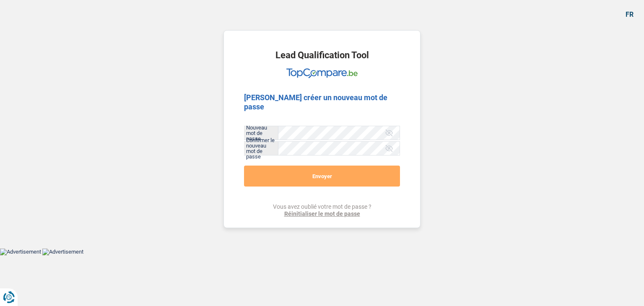 The image size is (644, 306). Describe the element at coordinates (261, 133) in the screenshot. I see `label: Nouveau mot de passe` at that location.